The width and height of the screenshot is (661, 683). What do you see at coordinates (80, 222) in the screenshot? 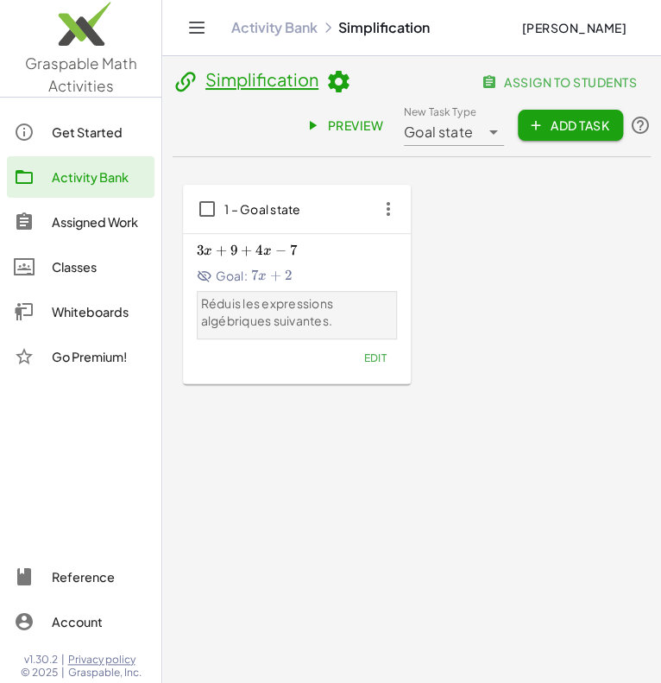
I see `a: Assigned Work` at bounding box center [80, 222].